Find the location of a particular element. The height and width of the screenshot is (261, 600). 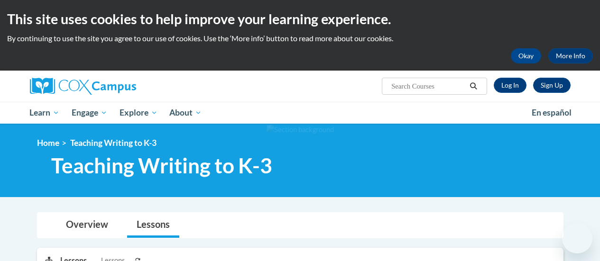

a: Learn is located at coordinates (45, 113).